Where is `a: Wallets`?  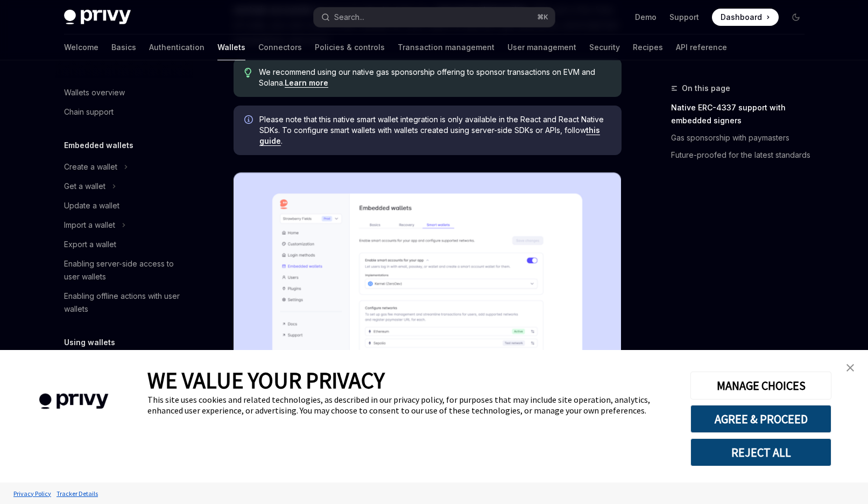
a: Wallets is located at coordinates (231, 48).